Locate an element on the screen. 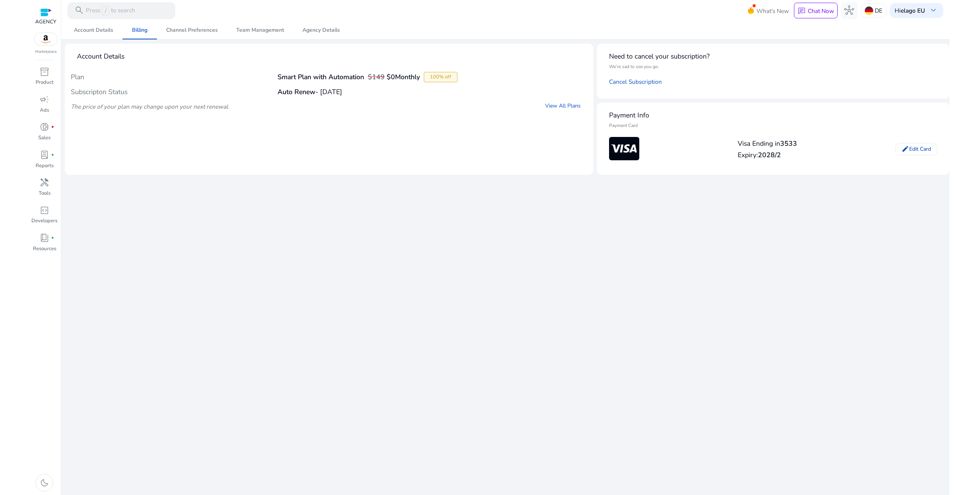 This screenshot has height=495, width=980. mat-card-title: Account Details is located at coordinates (100, 57).